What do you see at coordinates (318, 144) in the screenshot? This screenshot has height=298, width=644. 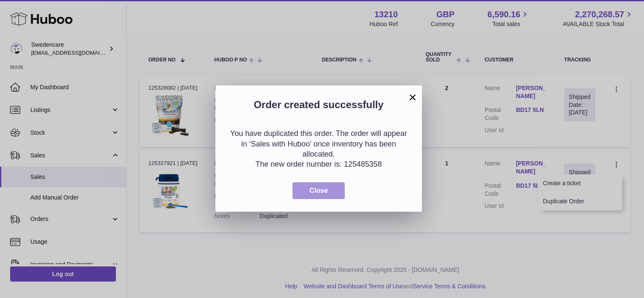 I see `p: You have duplicated this order. The order will appear in ‘Sales with Huboo’ once inventory has be...` at bounding box center [318, 144].